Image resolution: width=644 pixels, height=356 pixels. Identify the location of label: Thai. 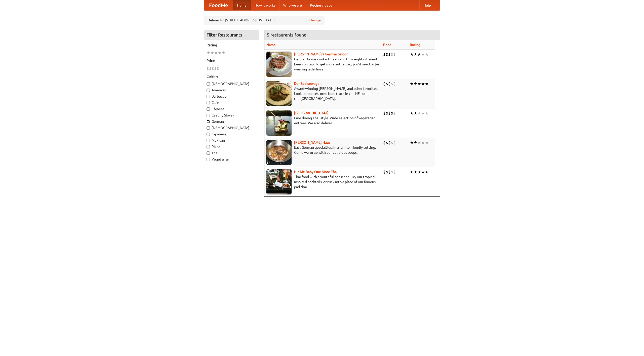
(231, 153).